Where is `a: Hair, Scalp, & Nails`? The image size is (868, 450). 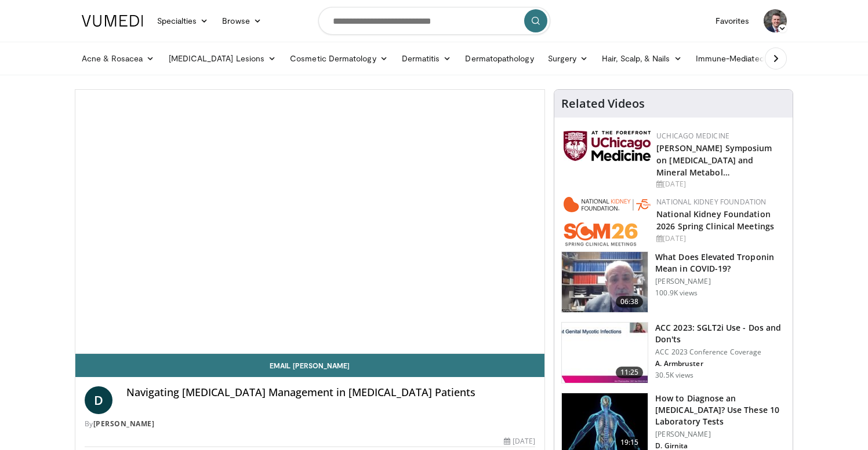
a: Hair, Scalp, & Nails is located at coordinates (641, 59).